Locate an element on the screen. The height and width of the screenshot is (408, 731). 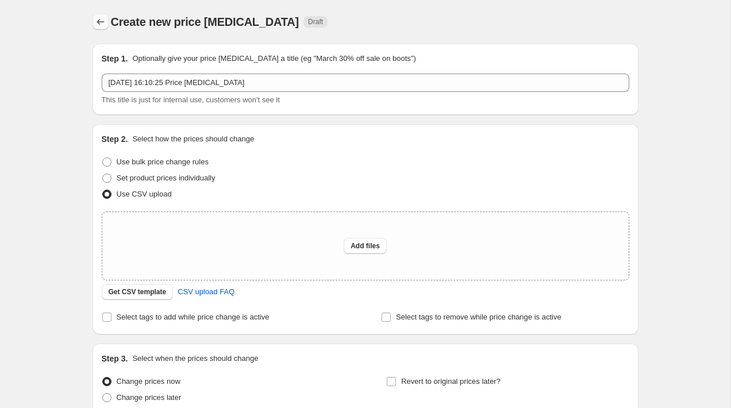
p: Select how the prices should change is located at coordinates (193, 139).